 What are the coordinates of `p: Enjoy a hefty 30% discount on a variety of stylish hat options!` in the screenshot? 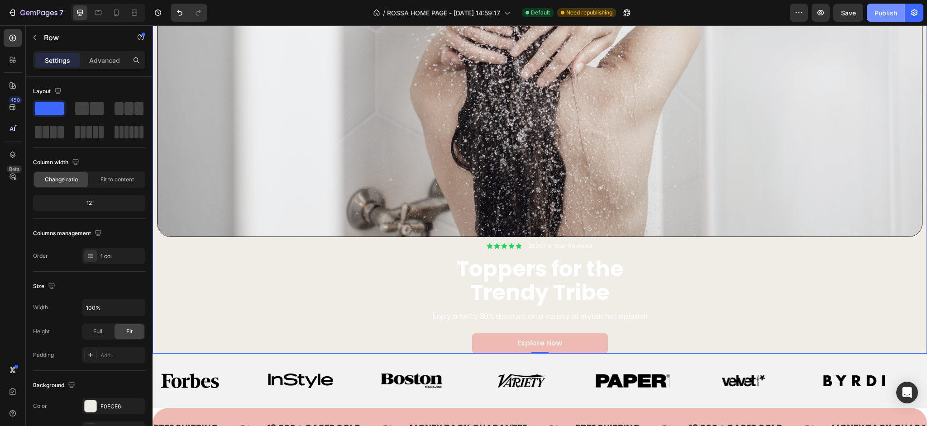 It's located at (387, 291).